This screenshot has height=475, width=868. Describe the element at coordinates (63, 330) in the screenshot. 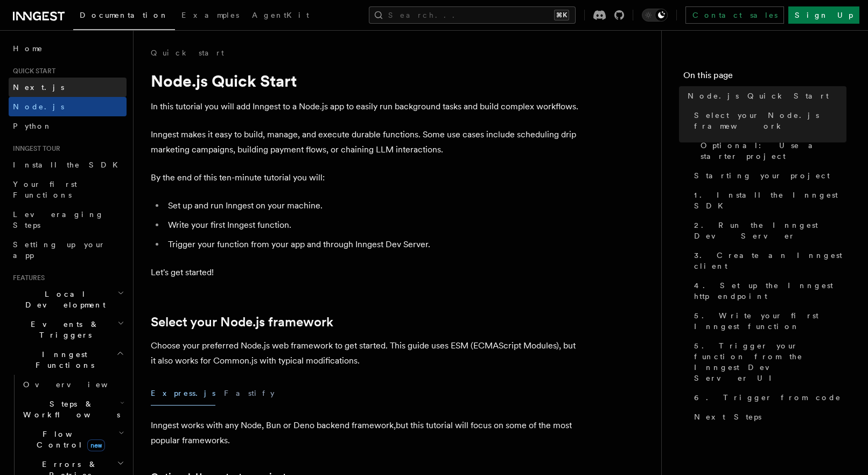

I see `span: Events & Triggers` at that location.